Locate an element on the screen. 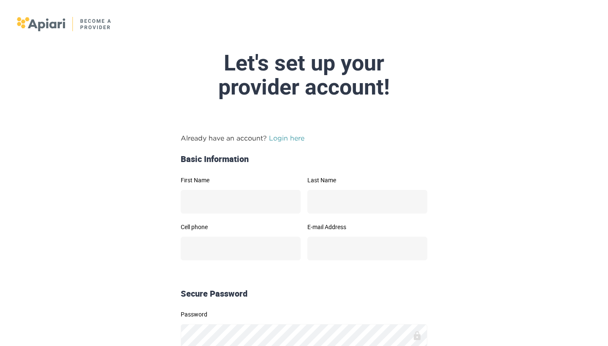  label: First Name is located at coordinates (241, 180).